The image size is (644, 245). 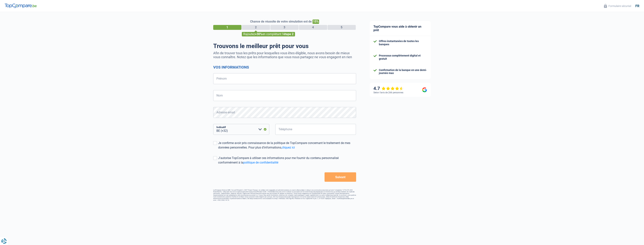 I want to click on div: Processus complètement digital et gratuit, so click(x=403, y=57).